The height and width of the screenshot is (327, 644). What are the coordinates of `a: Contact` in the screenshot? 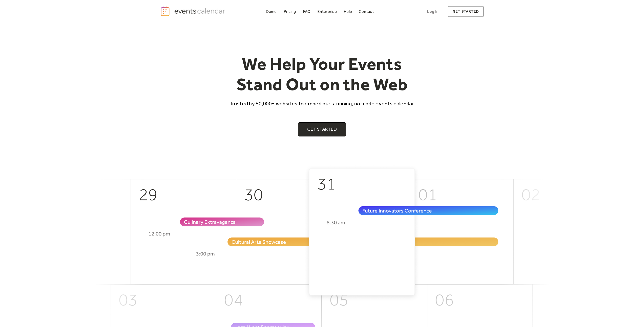 It's located at (367, 12).